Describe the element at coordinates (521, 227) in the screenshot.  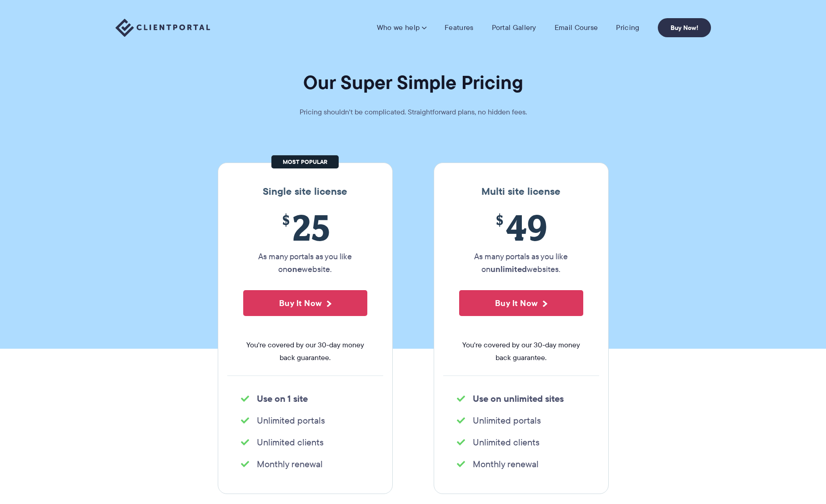
I see `span: 49` at that location.